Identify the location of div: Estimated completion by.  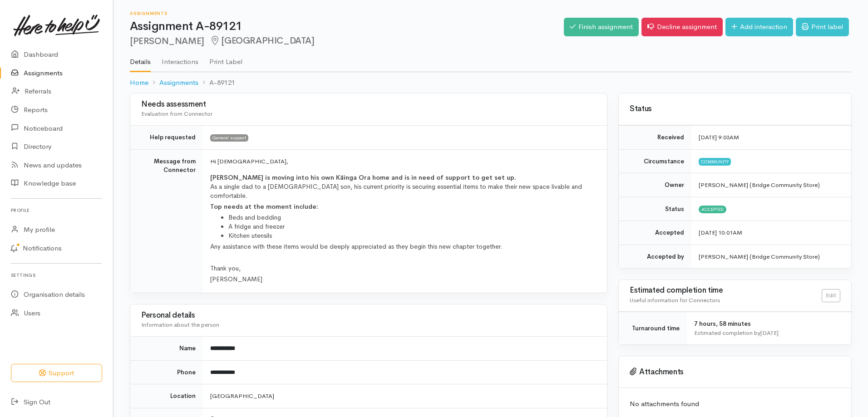
(767, 333).